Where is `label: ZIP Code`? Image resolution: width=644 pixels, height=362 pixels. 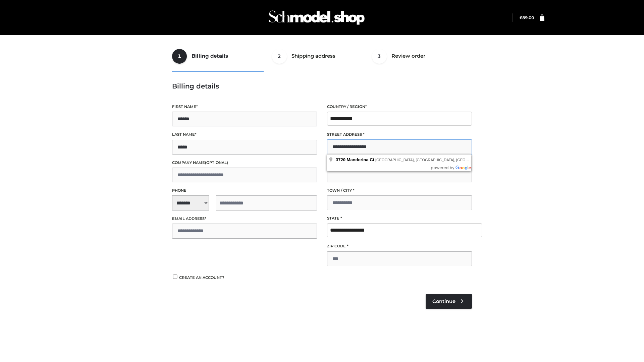 label: ZIP Code is located at coordinates (399, 246).